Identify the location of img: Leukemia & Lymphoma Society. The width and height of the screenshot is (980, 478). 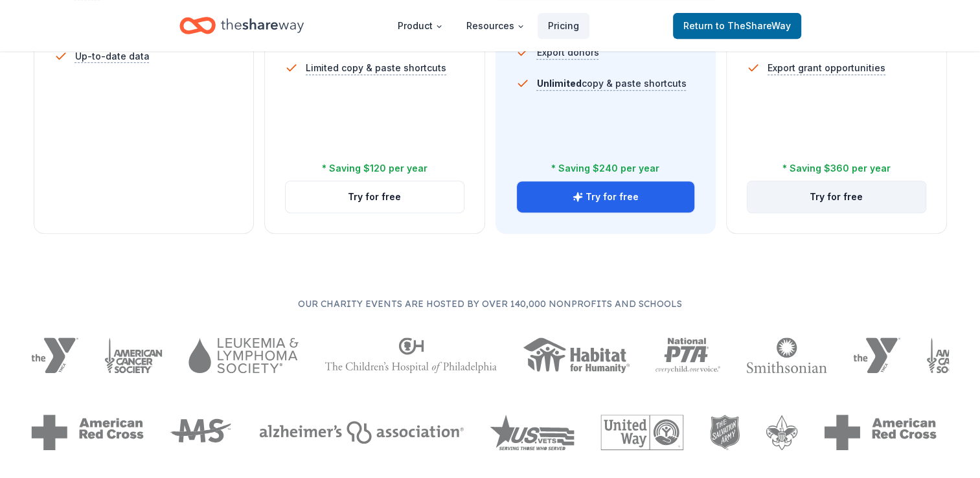
(243, 354).